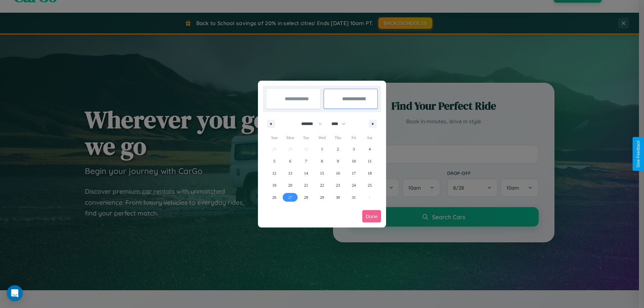 This screenshot has height=308, width=644. I want to click on span: 30, so click(338, 198).